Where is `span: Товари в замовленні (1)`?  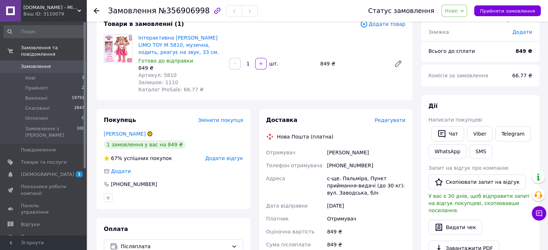 span: Товари в замовленні (1) is located at coordinates (144, 24).